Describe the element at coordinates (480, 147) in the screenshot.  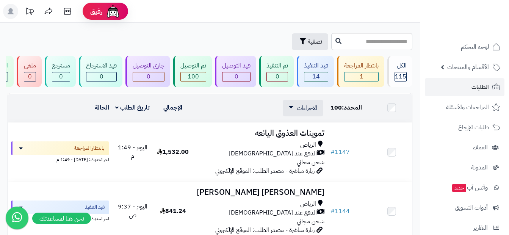
I see `span: العملاء` at that location.